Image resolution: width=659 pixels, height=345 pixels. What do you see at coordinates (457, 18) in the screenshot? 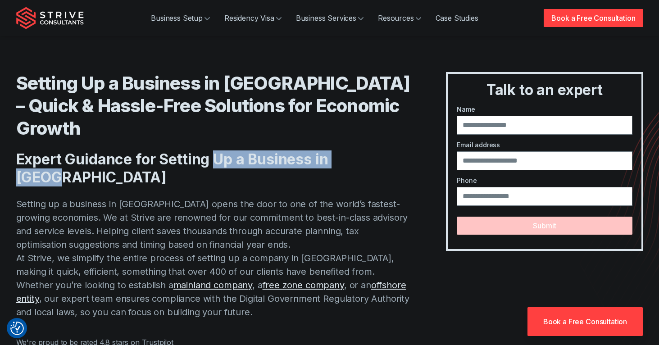
I see `a: Case Studies` at bounding box center [457, 18].